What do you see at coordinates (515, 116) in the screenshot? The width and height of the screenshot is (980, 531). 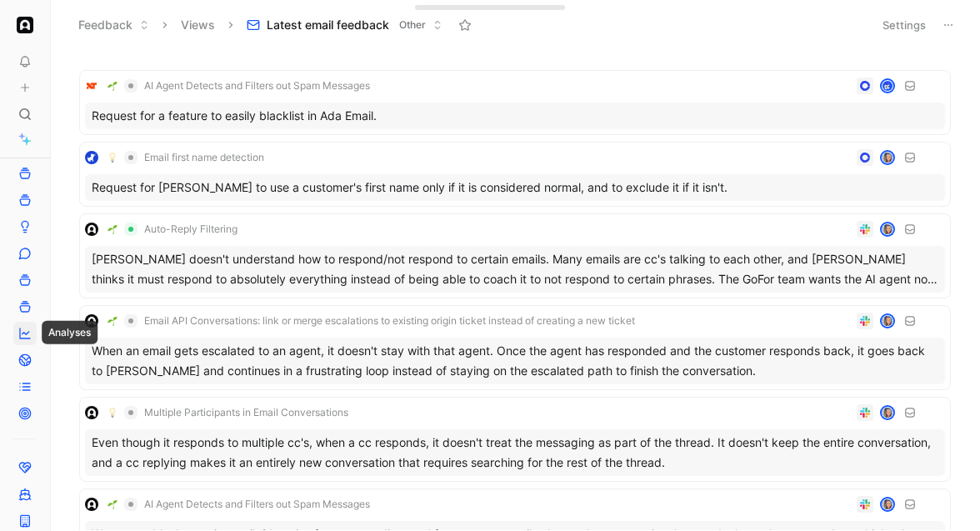 I see `div: Request for a feature to easily blacklist in Ada Email.` at bounding box center [515, 116].